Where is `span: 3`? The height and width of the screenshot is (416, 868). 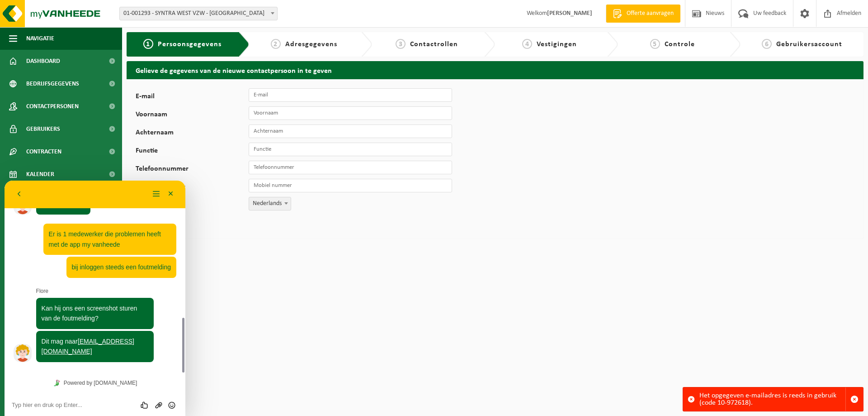 span: 3 is located at coordinates (400, 44).